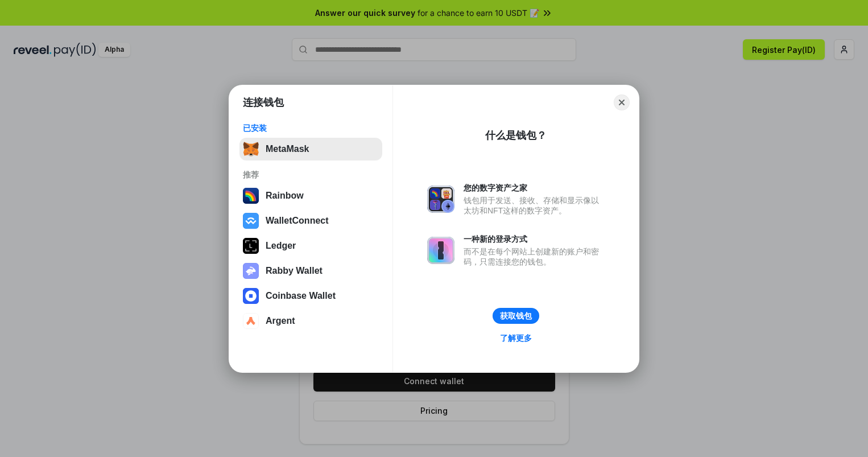 This screenshot has height=457, width=868. Describe the element at coordinates (311, 321) in the screenshot. I see `button: Argent` at that location.